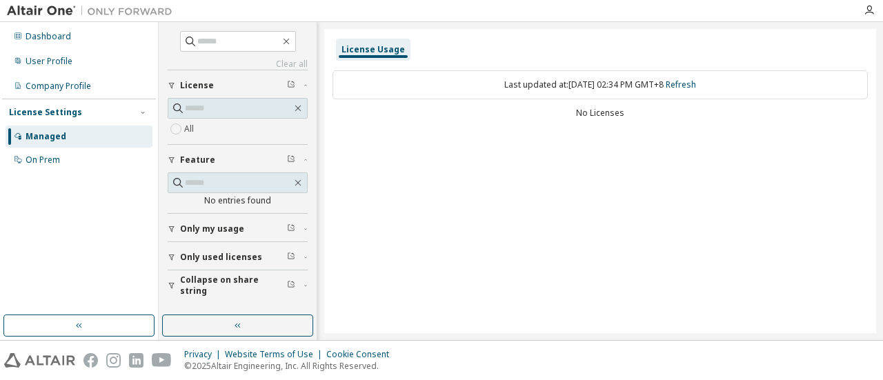 The width and height of the screenshot is (883, 380). What do you see at coordinates (162, 360) in the screenshot?
I see `img: youtube.svg` at bounding box center [162, 360].